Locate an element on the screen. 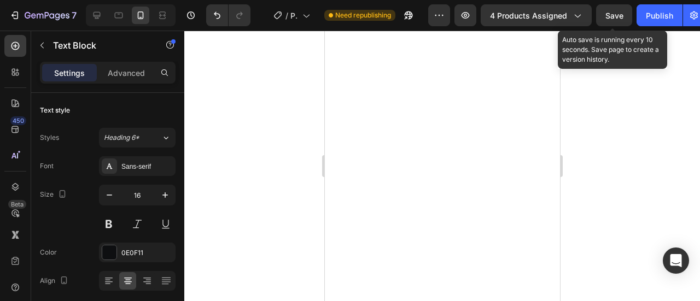 This screenshot has width=700, height=301. p: Advanced is located at coordinates (126, 73).